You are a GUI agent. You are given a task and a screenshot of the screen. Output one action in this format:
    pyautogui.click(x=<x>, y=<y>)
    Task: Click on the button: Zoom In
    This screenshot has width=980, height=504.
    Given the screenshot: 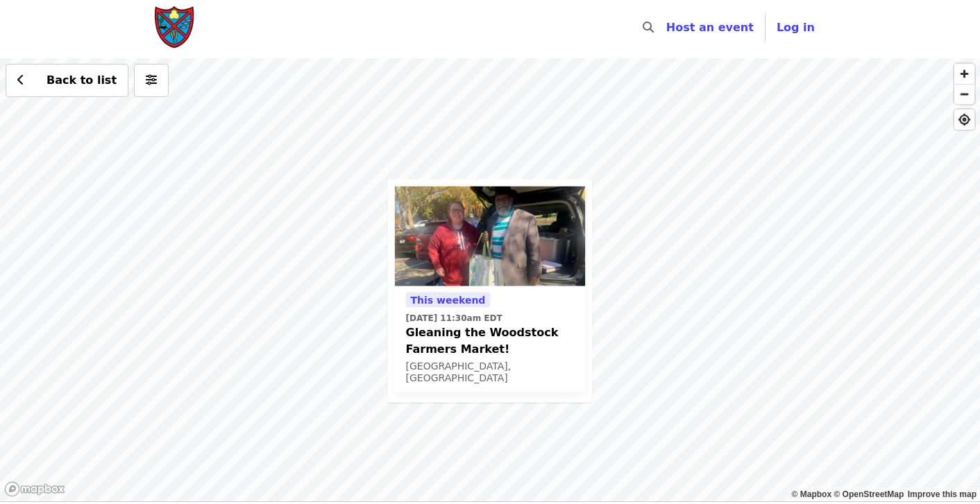 What is the action you would take?
    pyautogui.click(x=964, y=73)
    